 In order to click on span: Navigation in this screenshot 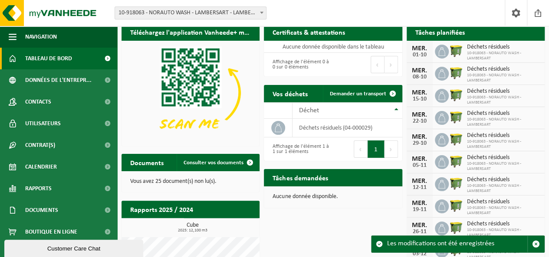, I will do `click(41, 37)`.